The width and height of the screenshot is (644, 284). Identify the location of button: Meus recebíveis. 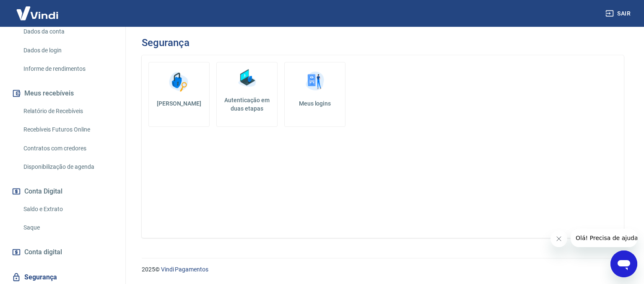
(62, 93).